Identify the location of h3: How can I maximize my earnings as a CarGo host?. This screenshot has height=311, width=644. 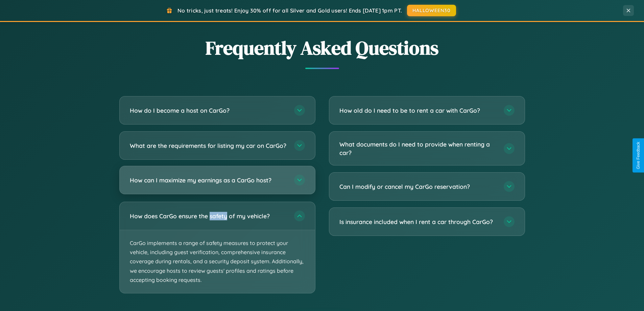
(208, 180).